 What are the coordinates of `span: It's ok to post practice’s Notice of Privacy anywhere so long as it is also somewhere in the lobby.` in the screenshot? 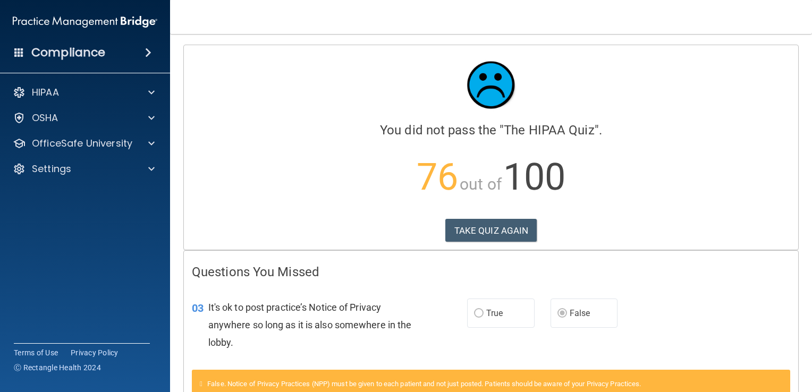 It's located at (310, 325).